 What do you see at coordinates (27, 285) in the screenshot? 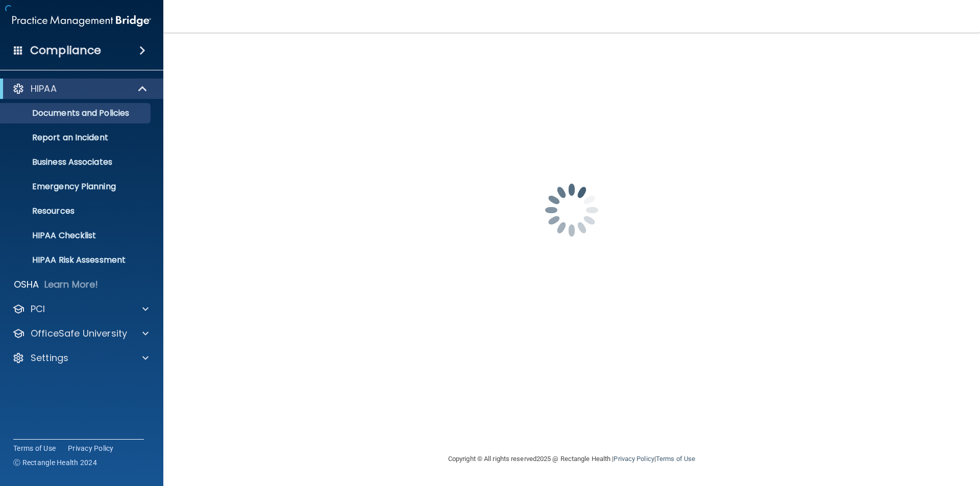
I see `p: OSHA` at bounding box center [27, 285].